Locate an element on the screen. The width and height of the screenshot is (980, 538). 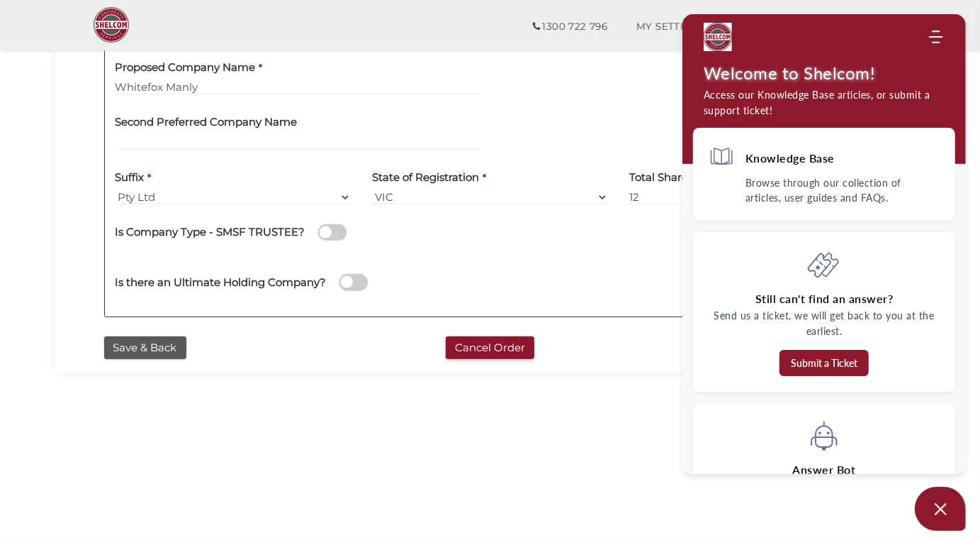
h4: Suffix is located at coordinates (130, 178).